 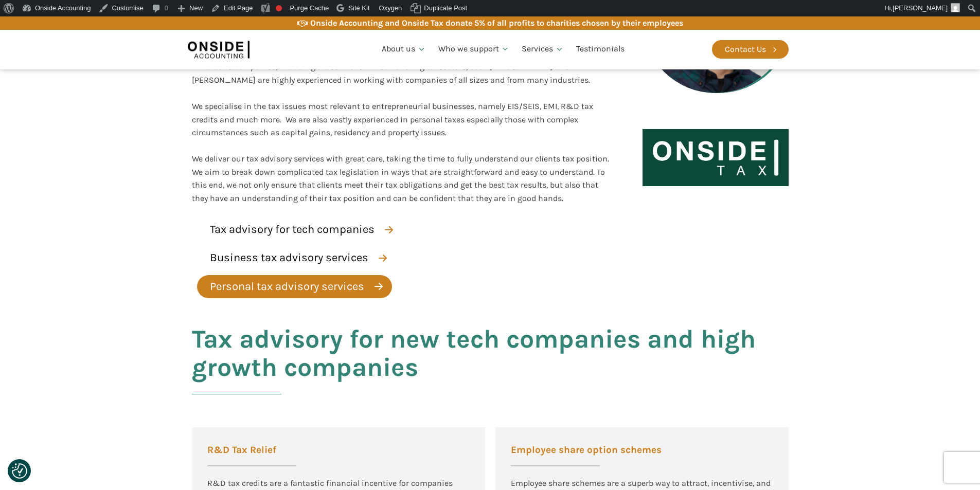 I want to click on img: Onside Accounting, so click(x=219, y=49).